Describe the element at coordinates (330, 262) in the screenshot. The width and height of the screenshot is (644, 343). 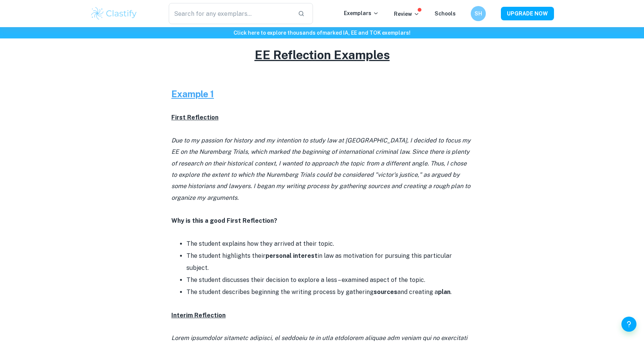
I see `li: The student highlights their in law as motivation for pursuing this particular subject.` at that location.